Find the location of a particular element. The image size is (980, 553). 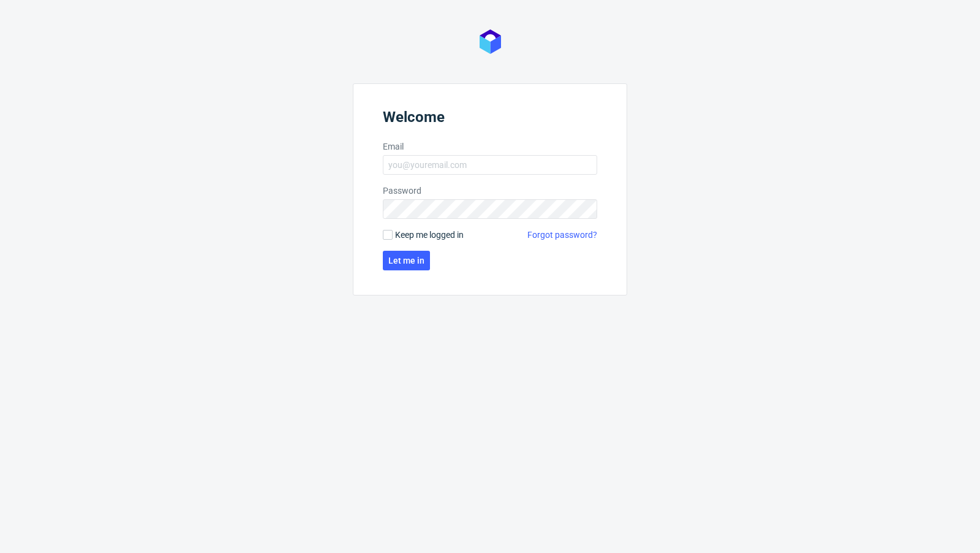

header: Welcome is located at coordinates (490, 119).